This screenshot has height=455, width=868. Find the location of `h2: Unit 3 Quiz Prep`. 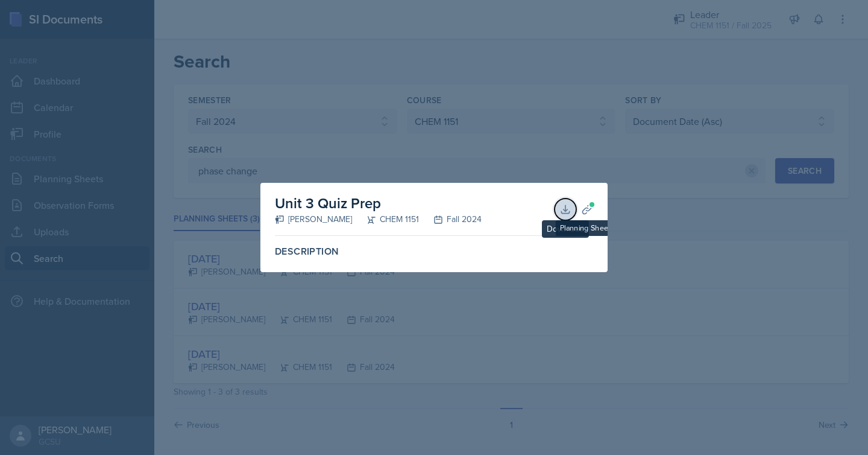

h2: Unit 3 Quiz Prep is located at coordinates (378, 203).